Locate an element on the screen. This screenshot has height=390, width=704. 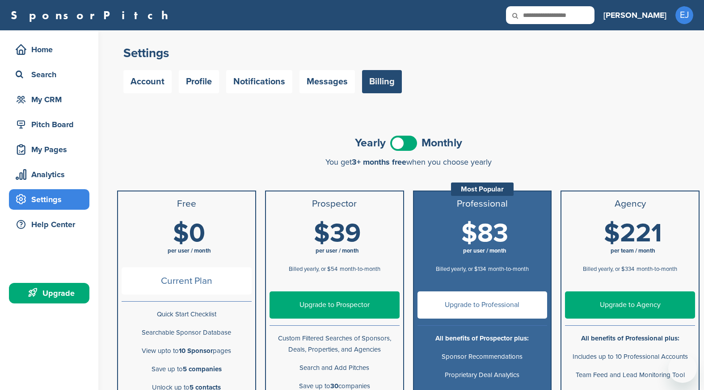
h3: Agency is located at coordinates (630, 204).